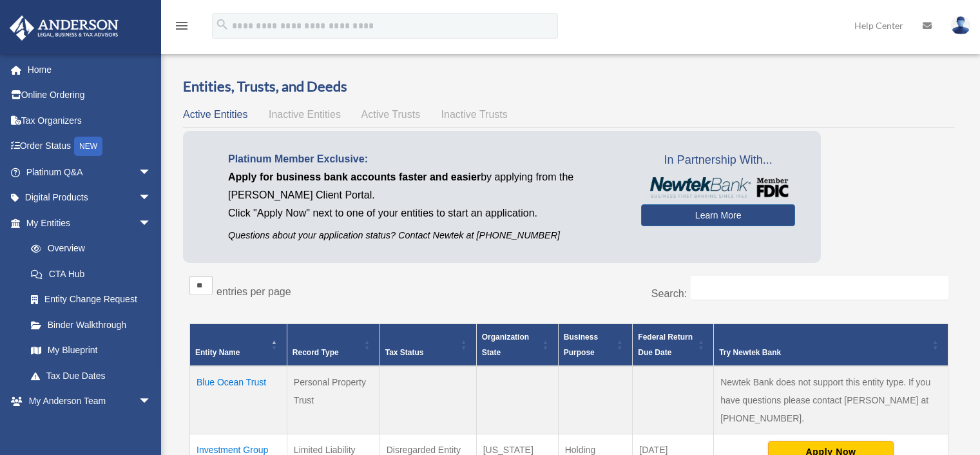  I want to click on td: Blue Ocean Trust, so click(239, 400).